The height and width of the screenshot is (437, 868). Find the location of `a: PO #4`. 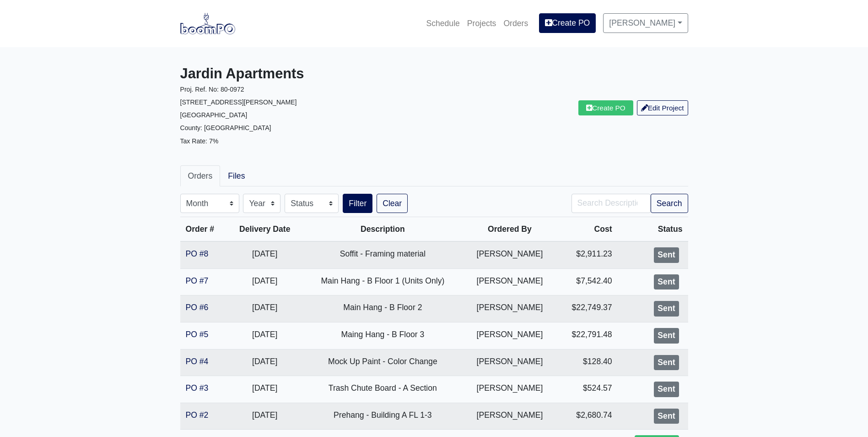

a: PO #4 is located at coordinates (197, 361).